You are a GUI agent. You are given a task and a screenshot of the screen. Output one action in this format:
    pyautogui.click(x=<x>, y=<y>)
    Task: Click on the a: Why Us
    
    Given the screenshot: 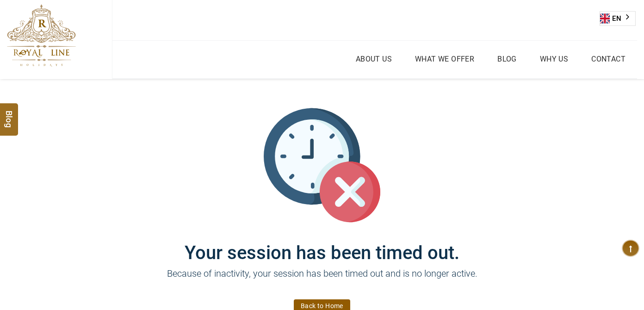 What is the action you would take?
    pyautogui.click(x=554, y=59)
    